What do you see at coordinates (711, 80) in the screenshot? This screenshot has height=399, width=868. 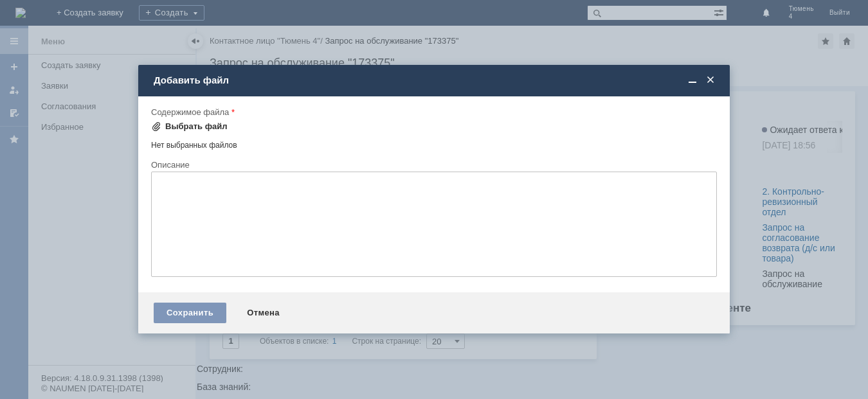 I see `span: Закрыть` at bounding box center [711, 80].